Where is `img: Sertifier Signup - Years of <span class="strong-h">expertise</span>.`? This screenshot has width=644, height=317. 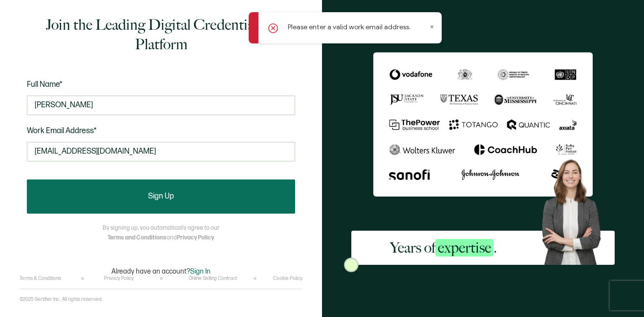 img: Sertifier Signup - Years of <span class="strong-h">expertise</span>. is located at coordinates (482, 124).